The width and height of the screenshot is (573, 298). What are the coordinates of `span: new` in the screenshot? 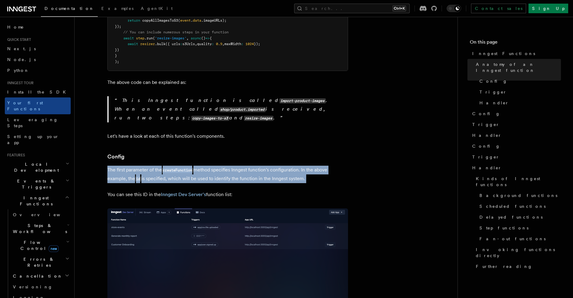 It's located at (54, 249).